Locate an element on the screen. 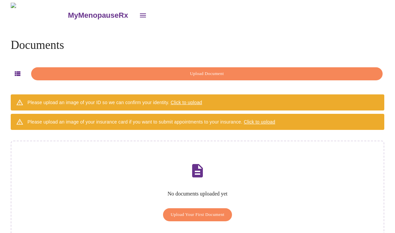  button: Upload Your First Document is located at coordinates (197, 214).